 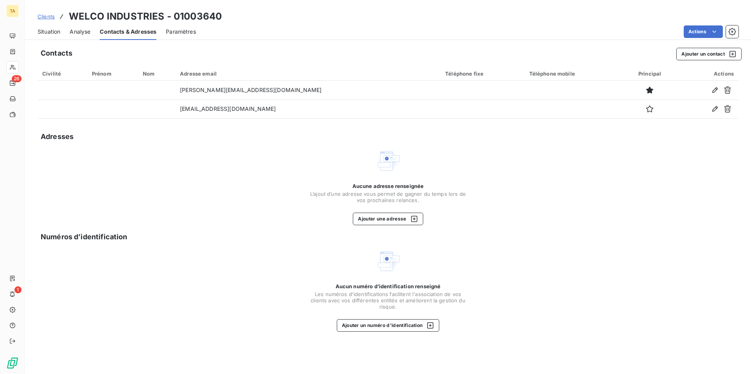 What do you see at coordinates (709, 54) in the screenshot?
I see `button: Ajouter un contact` at bounding box center [709, 54].